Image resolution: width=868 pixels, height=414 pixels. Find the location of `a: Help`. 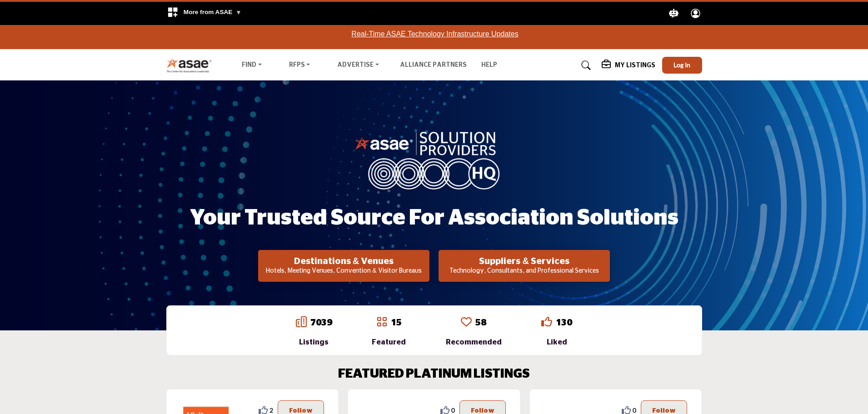

a: Help is located at coordinates (489, 65).